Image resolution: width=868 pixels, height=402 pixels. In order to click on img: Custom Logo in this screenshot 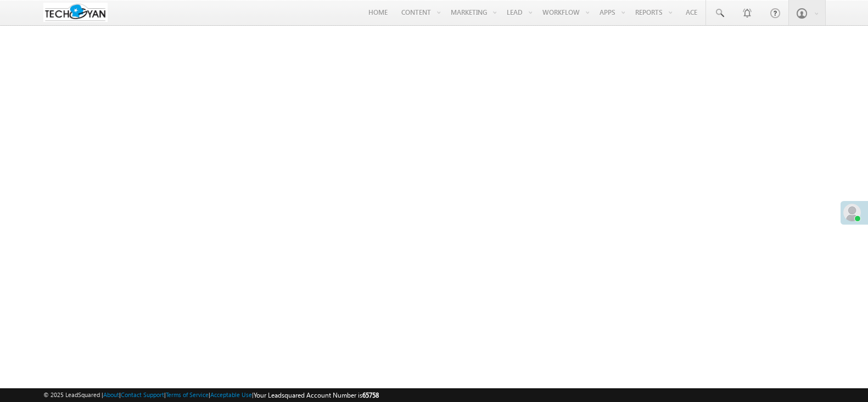, I will do `click(75, 12)`.